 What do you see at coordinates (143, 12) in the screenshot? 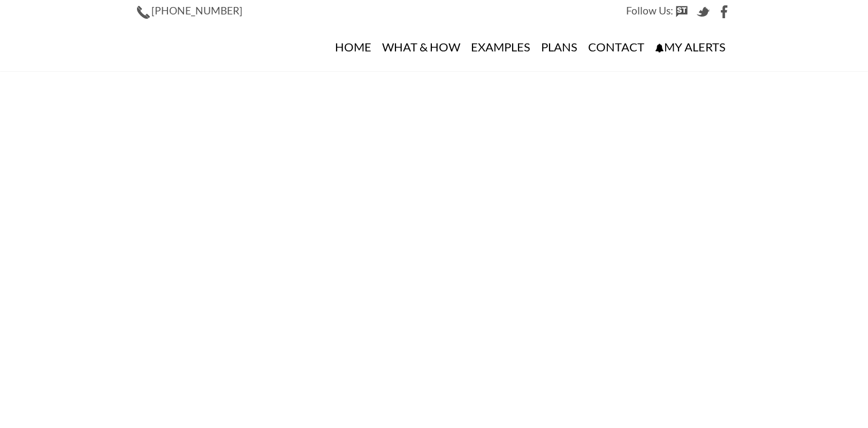
I see `img: Phone` at bounding box center [143, 12].